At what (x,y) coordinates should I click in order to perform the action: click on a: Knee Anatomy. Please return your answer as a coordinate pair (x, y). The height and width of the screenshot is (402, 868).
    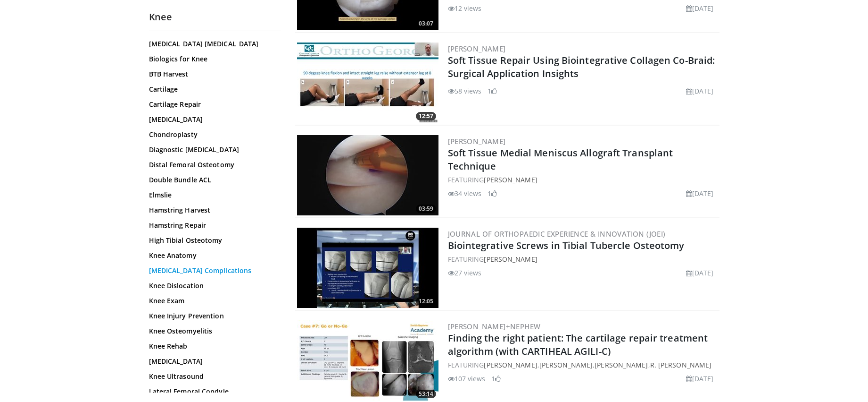
    Looking at the image, I should click on (213, 256).